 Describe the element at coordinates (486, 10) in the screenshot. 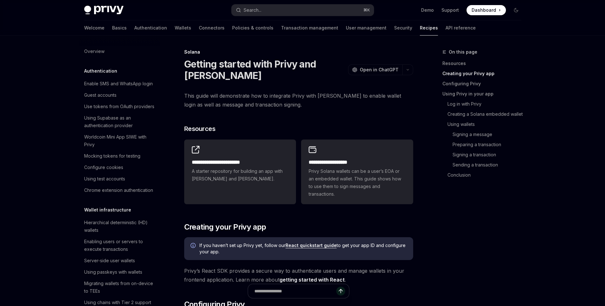

I see `a: Dashboard` at that location.